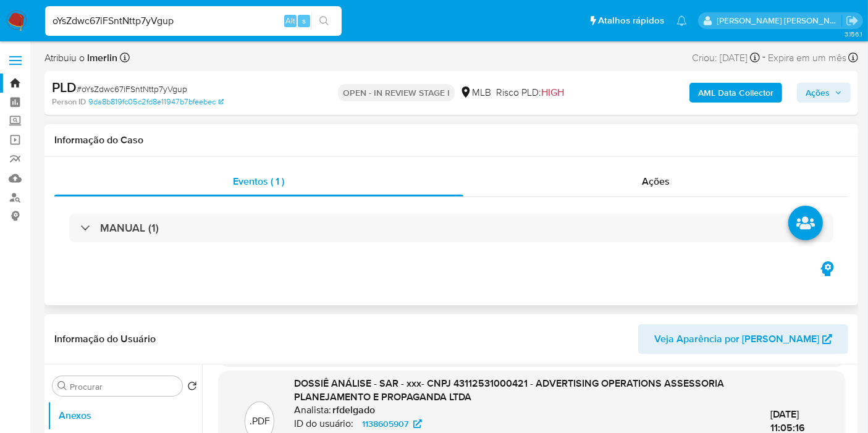  What do you see at coordinates (101, 57) in the screenshot?
I see `b: lmerlin` at bounding box center [101, 57].